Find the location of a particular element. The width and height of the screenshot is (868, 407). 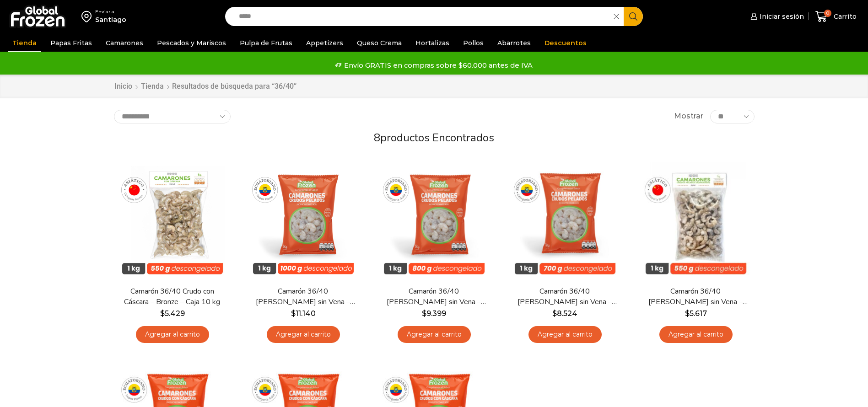

a: Pulpa de Frutas is located at coordinates (266, 43).